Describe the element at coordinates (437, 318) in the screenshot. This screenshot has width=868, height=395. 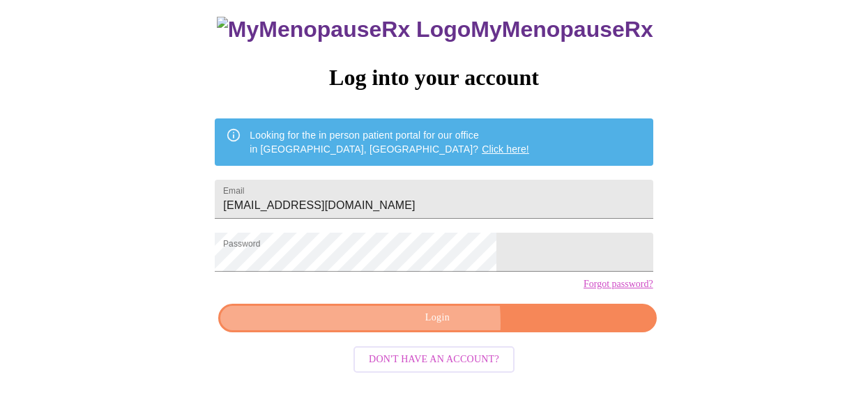
I see `button: Login` at that location.